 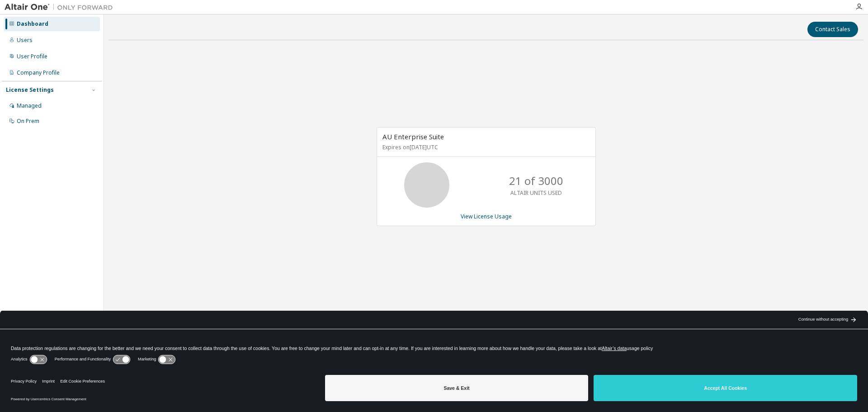 I want to click on a: View License Usage, so click(x=486, y=216).